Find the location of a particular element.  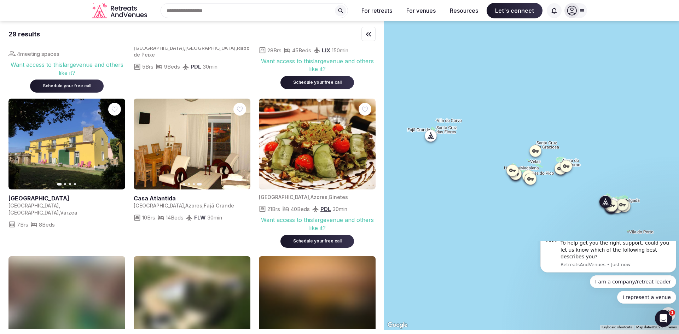

a: Terms (opens in new tab) is located at coordinates (672, 327).